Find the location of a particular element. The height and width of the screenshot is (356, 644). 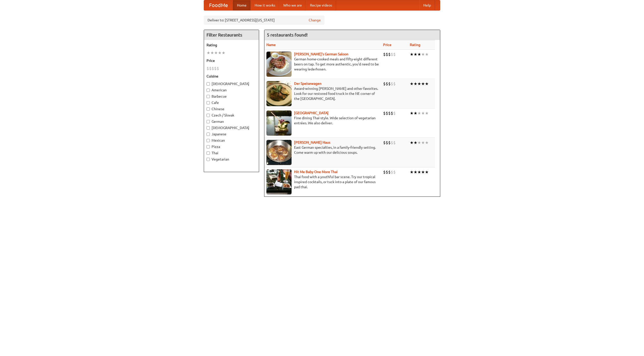

input: Pizza is located at coordinates (208, 147).